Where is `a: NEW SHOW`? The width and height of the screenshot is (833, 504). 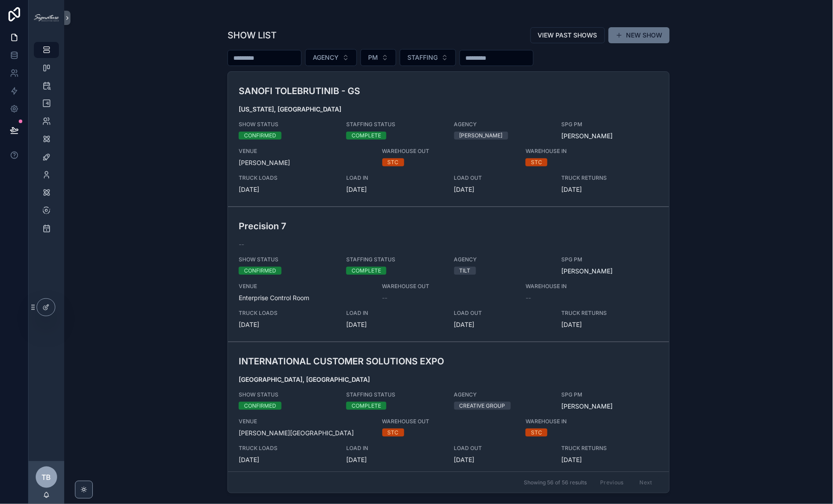 a: NEW SHOW is located at coordinates (639, 35).